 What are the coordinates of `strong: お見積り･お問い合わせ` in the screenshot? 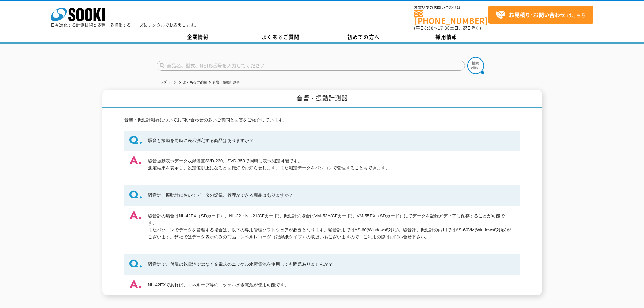 It's located at (537, 15).